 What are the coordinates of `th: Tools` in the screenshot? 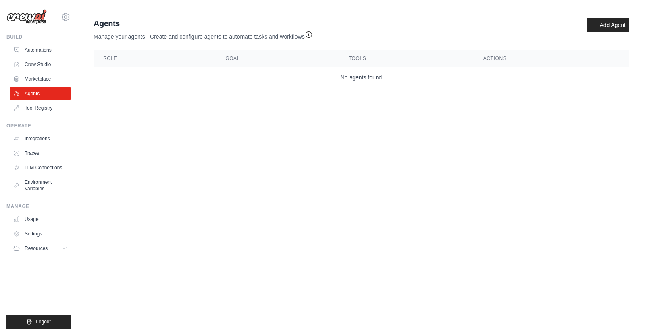 It's located at (407, 58).